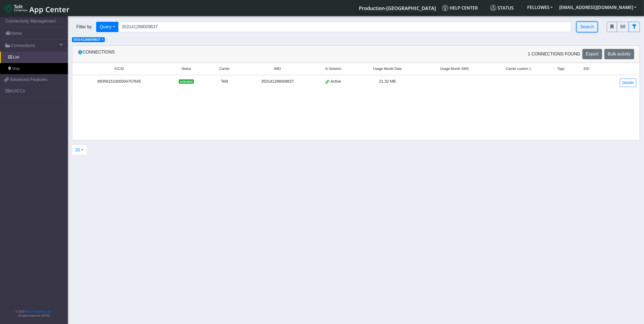 This screenshot has height=324, width=644. Describe the element at coordinates (623, 27) in the screenshot. I see `div: fitlers menu` at that location.